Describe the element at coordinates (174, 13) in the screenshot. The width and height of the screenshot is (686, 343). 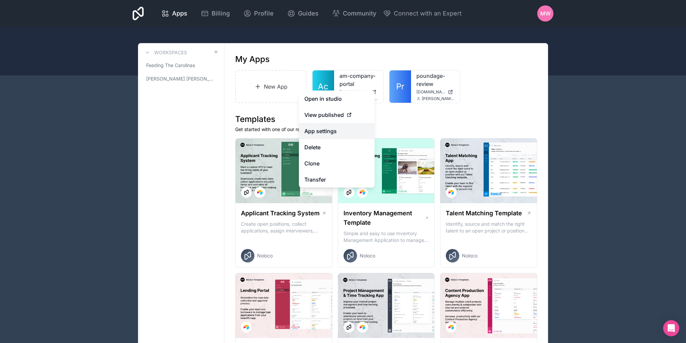
I see `a: Apps` at that location.